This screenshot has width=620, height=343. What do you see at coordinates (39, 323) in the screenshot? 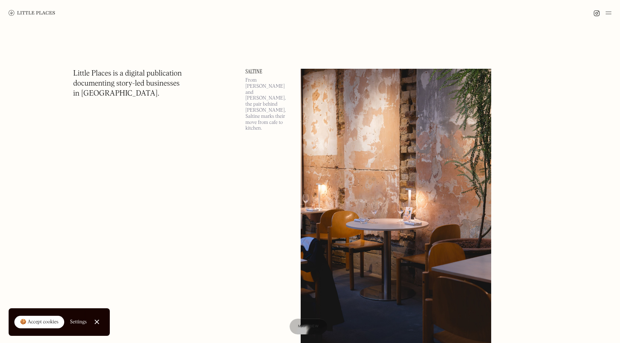
I see `a: 🍪 Accept cookies` at bounding box center [39, 323].